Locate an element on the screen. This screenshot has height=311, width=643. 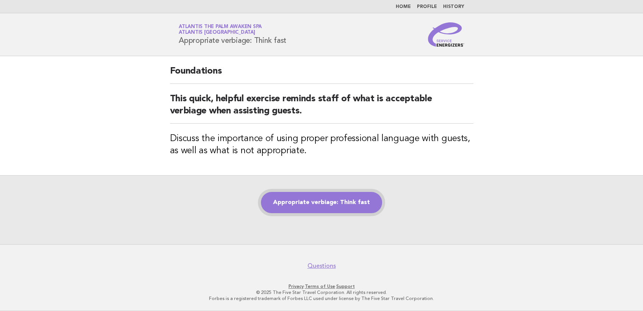
p: © 2025 The Five Star Travel Corporation. All rights reserved. is located at coordinates (322, 292).